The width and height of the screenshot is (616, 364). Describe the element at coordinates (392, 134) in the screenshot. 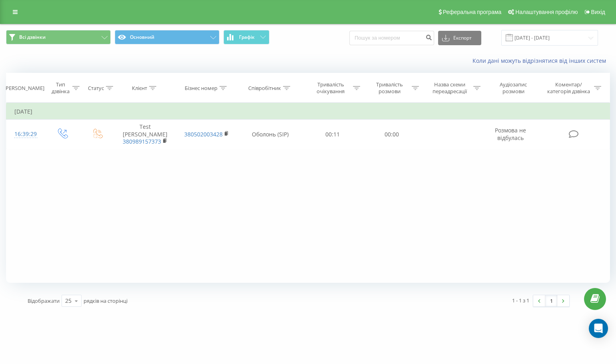

I see `td: 00:00` at that location.